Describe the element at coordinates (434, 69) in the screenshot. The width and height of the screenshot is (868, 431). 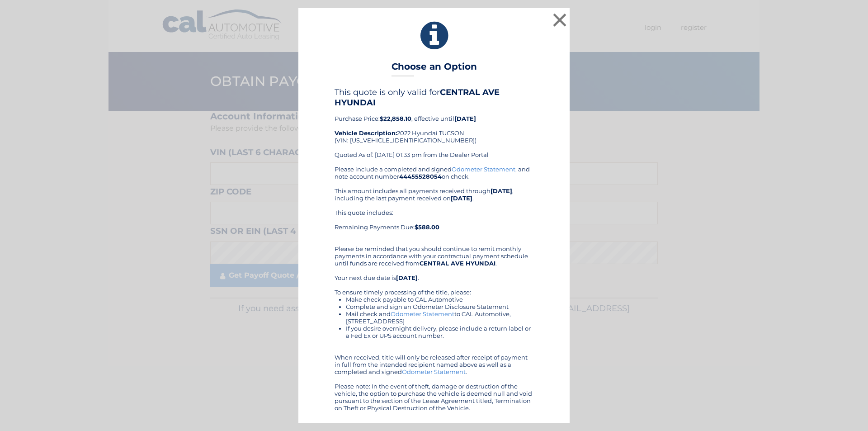
I see `h3: Choose an Option` at that location.